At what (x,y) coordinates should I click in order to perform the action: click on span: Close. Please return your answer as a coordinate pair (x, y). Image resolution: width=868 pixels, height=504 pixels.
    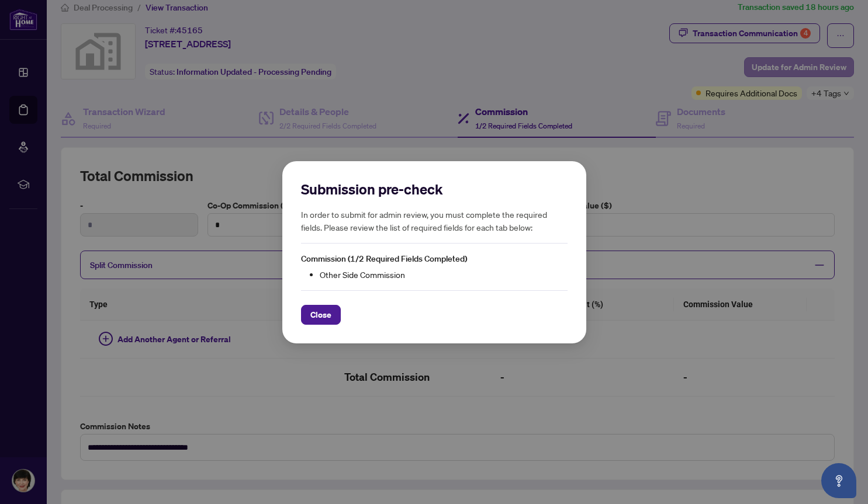
    Looking at the image, I should click on (321, 314).